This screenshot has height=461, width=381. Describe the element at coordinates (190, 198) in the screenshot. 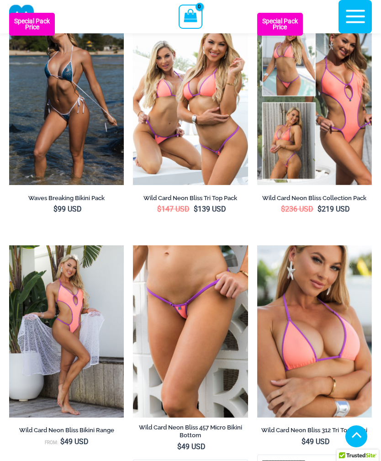

I see `h2: Wild Card Neon Bliss Tri Top Pack` at that location.